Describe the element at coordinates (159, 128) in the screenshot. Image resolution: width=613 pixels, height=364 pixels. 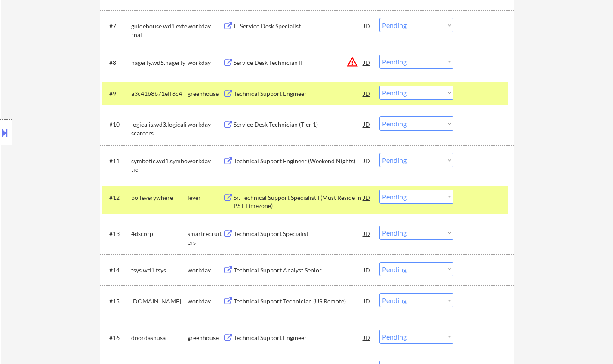
I see `div: logicalis.wd3.logicaliscareers` at that location.